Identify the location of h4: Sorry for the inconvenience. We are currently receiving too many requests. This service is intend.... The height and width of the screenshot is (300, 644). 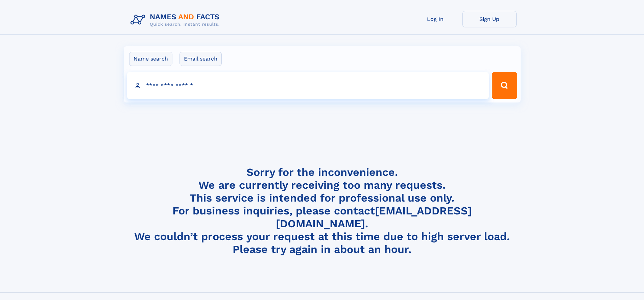
(322, 211).